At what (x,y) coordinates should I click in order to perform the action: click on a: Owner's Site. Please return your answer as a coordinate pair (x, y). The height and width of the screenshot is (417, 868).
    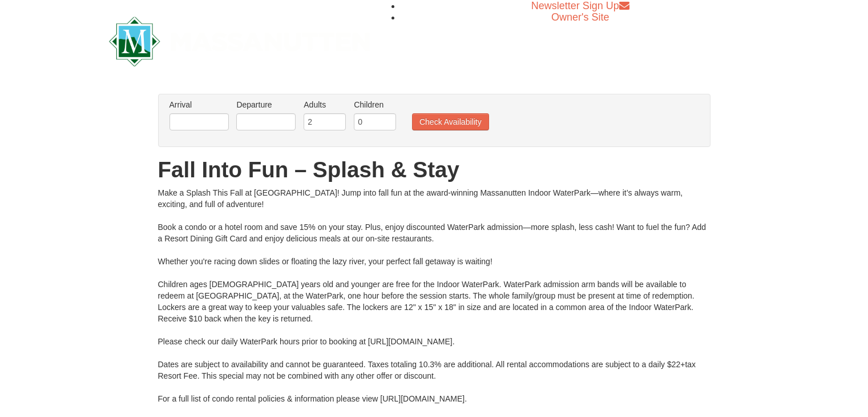
    Looking at the image, I should click on (580, 17).